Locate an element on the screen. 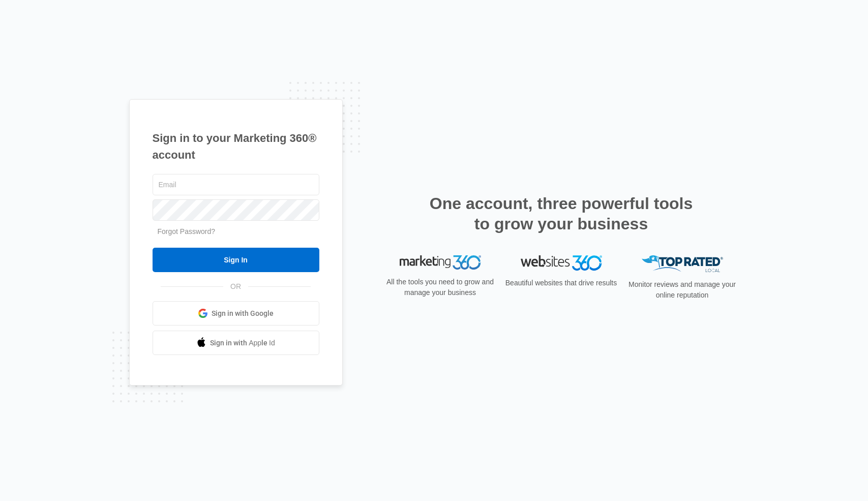  span: Sign in with Google is located at coordinates (242, 313).